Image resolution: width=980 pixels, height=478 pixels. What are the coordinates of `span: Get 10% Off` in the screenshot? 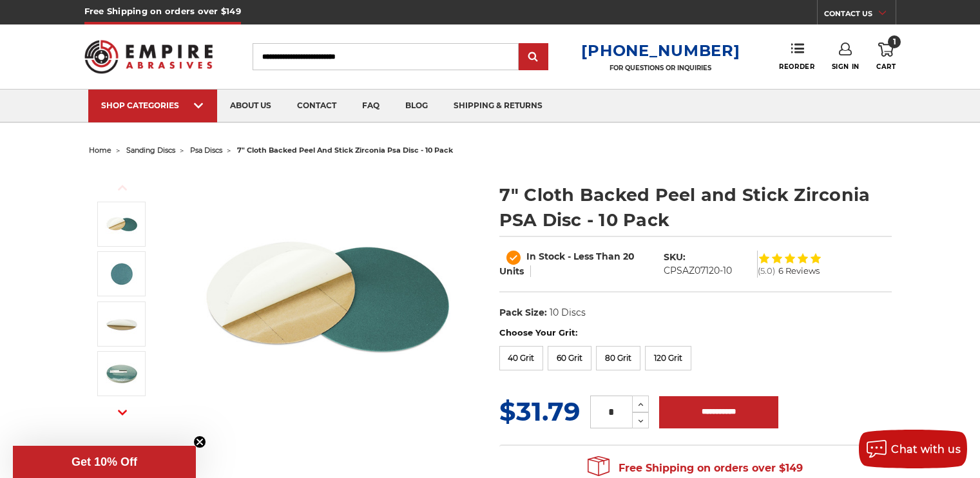 It's located at (105, 462).